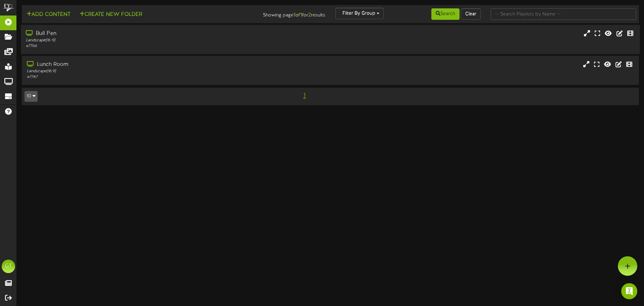  I want to click on div: Bull Pen, so click(150, 34).